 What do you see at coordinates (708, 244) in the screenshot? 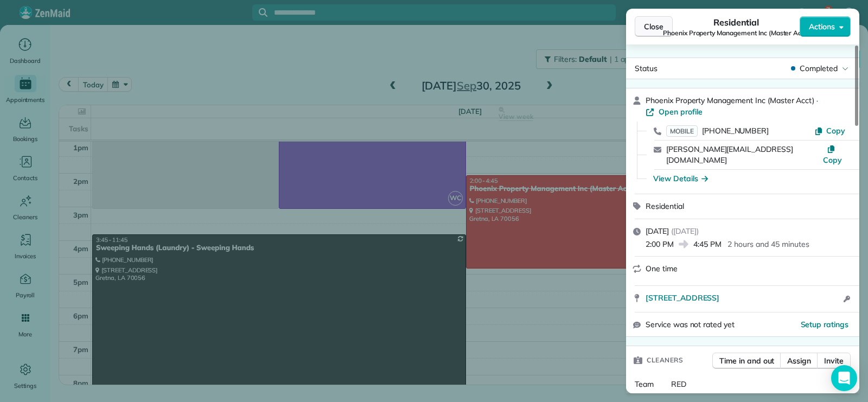
I see `span: 4:45 PM` at bounding box center [708, 244].